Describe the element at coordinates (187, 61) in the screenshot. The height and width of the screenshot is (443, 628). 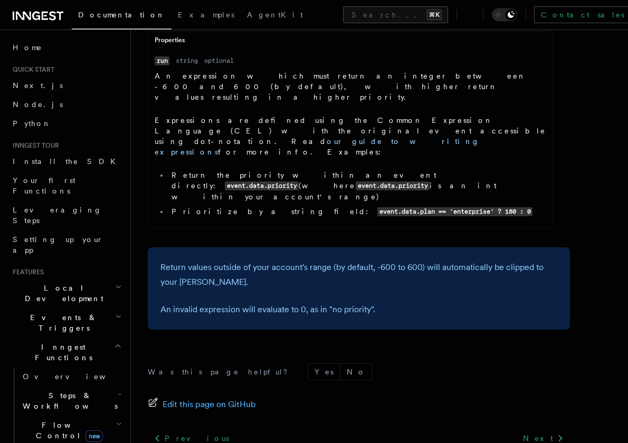
I see `dd: string` at that location.